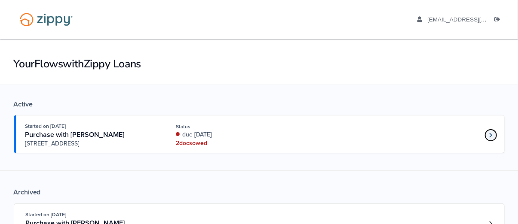 This screenshot has height=224, width=518. I want to click on div: Active, so click(259, 104).